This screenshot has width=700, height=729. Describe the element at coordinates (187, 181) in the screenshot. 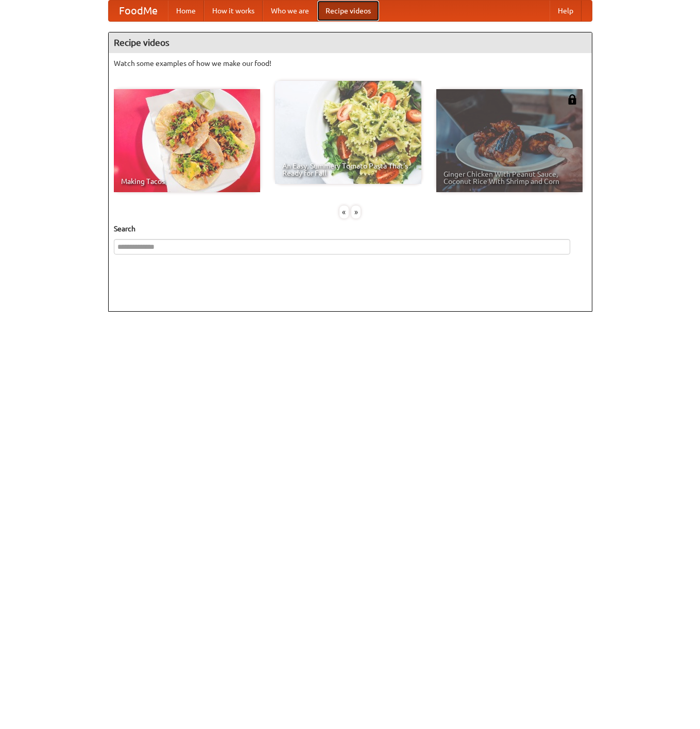

I see `span: Making Tacos` at that location.